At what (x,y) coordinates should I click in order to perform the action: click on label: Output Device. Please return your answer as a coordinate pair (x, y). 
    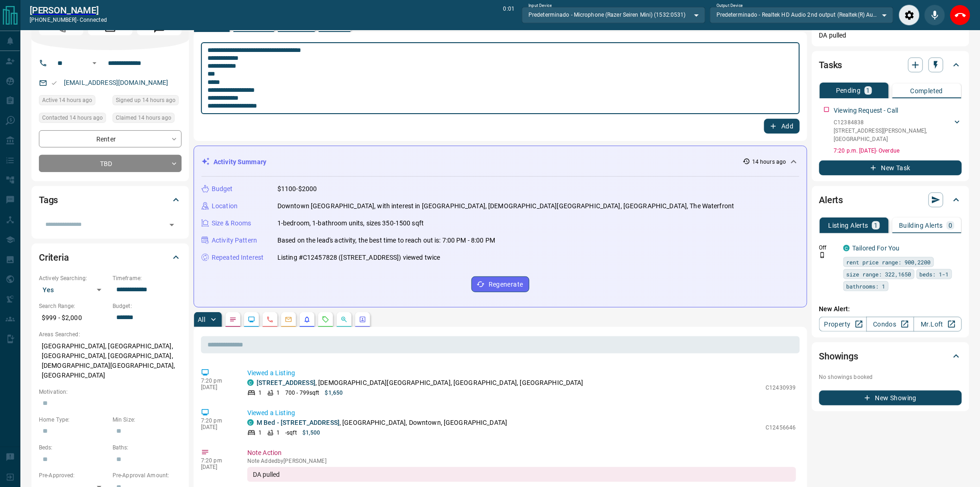
    Looking at the image, I should click on (730, 6).